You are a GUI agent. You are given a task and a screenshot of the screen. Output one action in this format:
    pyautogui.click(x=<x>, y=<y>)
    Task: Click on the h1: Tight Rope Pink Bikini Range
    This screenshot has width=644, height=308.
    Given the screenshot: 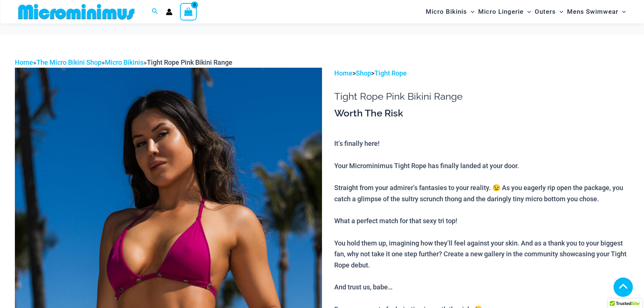 What is the action you would take?
    pyautogui.click(x=481, y=96)
    